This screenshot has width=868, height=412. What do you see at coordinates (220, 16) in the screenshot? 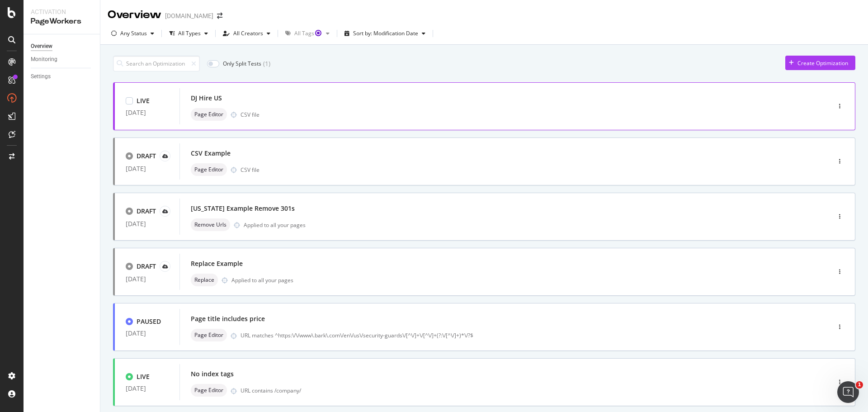
I see `div: arrow-right-arrow-left` at bounding box center [220, 16].